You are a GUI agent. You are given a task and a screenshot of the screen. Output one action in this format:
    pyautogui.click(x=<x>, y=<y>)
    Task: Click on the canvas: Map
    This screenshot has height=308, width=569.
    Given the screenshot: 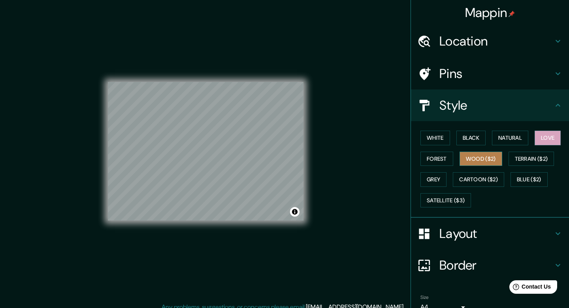 What is the action you would take?
    pyautogui.click(x=206, y=151)
    